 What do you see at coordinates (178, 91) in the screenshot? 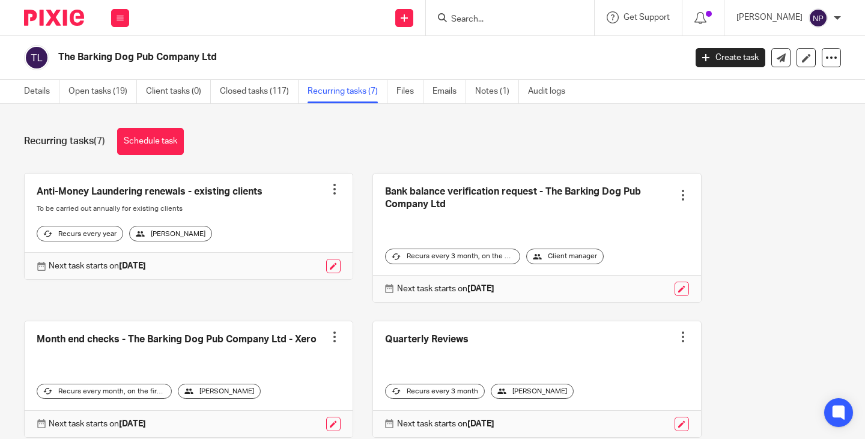
I see `a: Client tasks (0)` at bounding box center [178, 91].